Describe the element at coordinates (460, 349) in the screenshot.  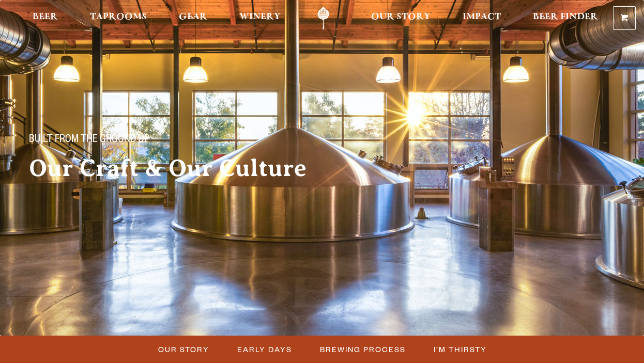
I see `a: I’m Thirsty` at that location.